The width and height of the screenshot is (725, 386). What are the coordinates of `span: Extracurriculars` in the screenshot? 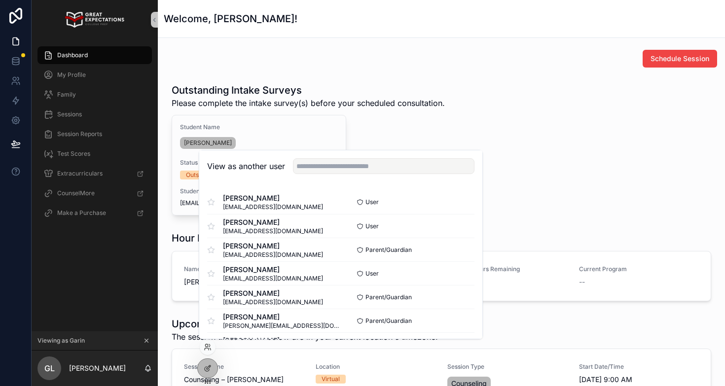 It's located at (80, 174).